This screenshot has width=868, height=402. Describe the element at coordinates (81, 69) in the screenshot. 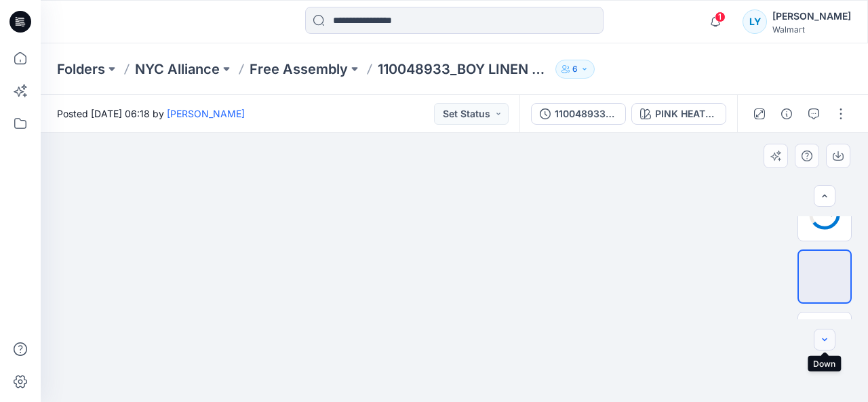

I see `a: Folders` at that location.